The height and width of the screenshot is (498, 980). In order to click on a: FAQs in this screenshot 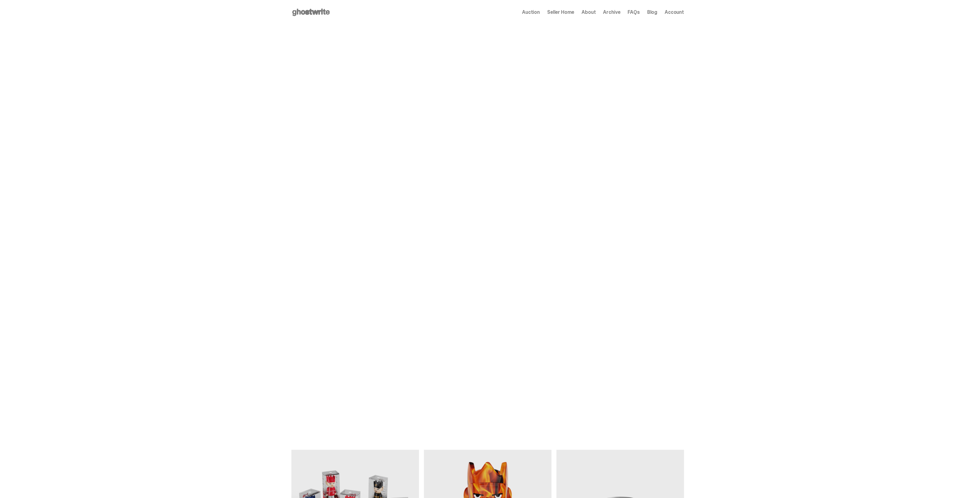, I will do `click(633, 12)`.